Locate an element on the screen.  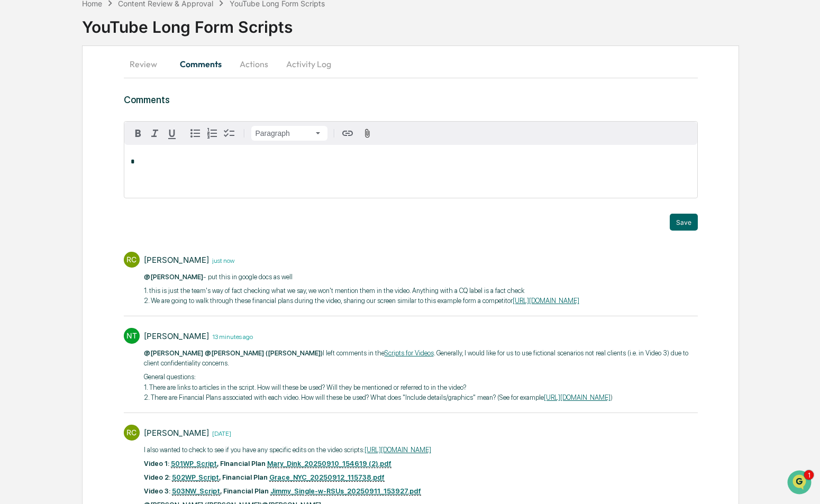
strong: Video 1: is located at coordinates (157, 463).